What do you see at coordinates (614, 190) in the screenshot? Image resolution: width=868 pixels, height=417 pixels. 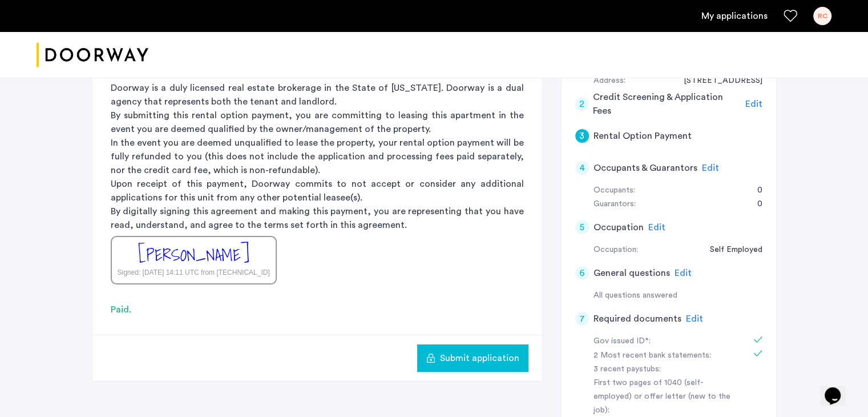 I see `div: Occupants:` at bounding box center [614, 190].